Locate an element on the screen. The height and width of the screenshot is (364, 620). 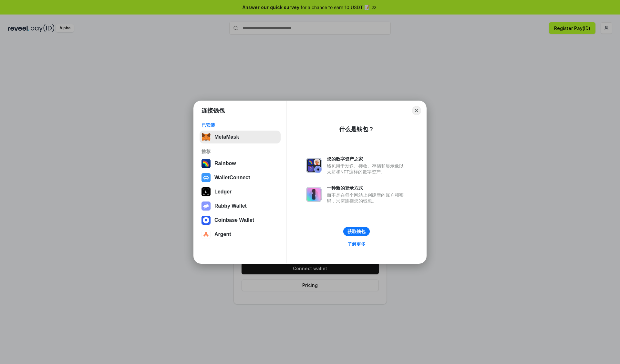
a: 了解更多 is located at coordinates (356, 244).